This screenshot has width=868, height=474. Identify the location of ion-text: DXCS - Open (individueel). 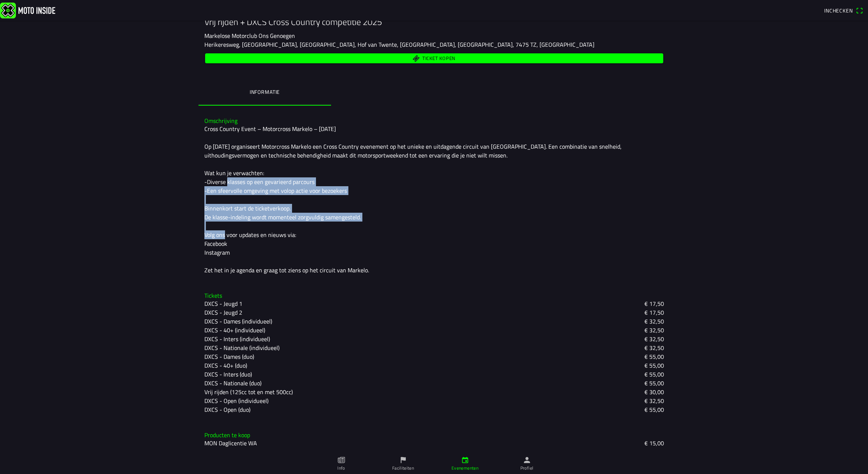
(237, 401).